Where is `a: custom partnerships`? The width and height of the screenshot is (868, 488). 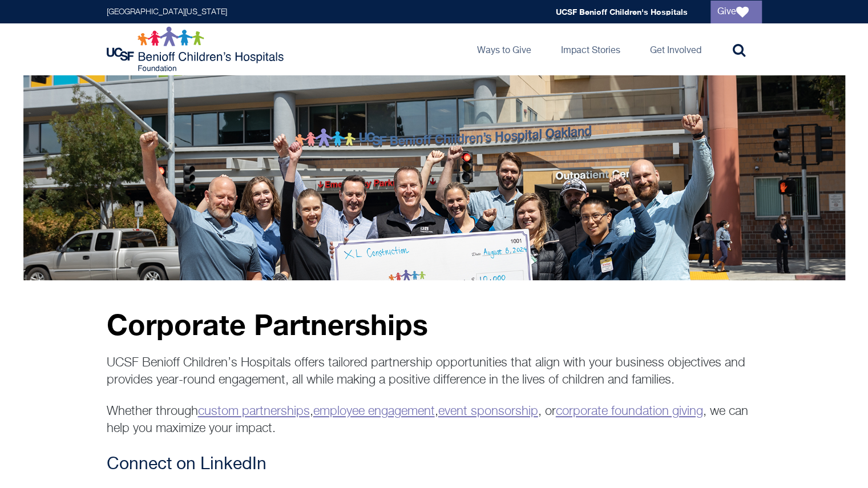
a: custom partnerships is located at coordinates (254, 412).